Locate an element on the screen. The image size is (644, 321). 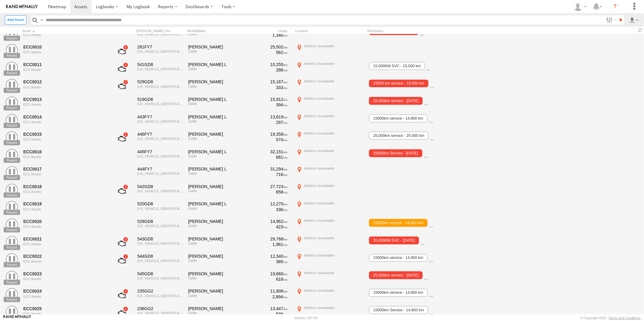
a: ECC0025 is located at coordinates (65, 309).